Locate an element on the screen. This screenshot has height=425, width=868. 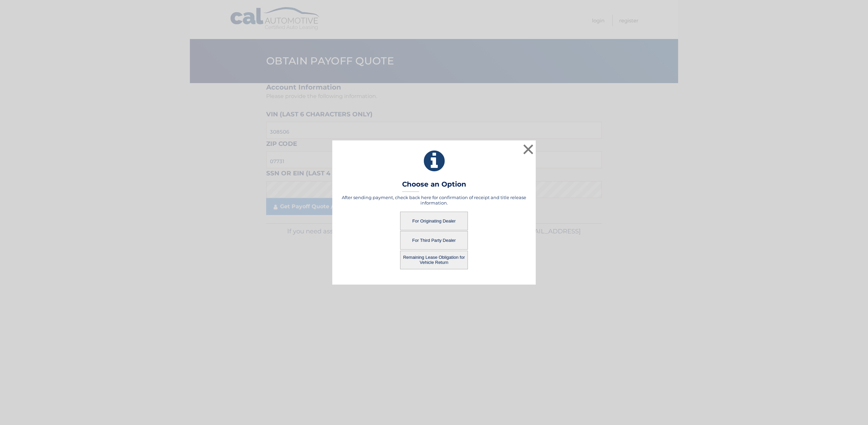
h3: Choose an Option is located at coordinates (434, 186).